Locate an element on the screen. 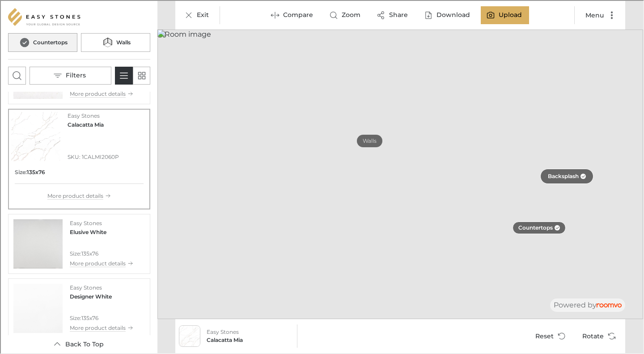  img: Logo representing Easy Stones. is located at coordinates (43, 16).